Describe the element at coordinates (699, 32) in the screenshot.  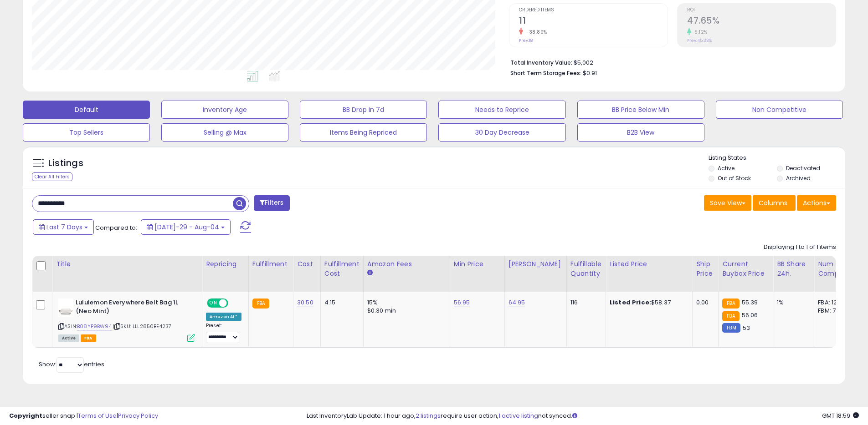
I see `small: 5.12%` at that location.